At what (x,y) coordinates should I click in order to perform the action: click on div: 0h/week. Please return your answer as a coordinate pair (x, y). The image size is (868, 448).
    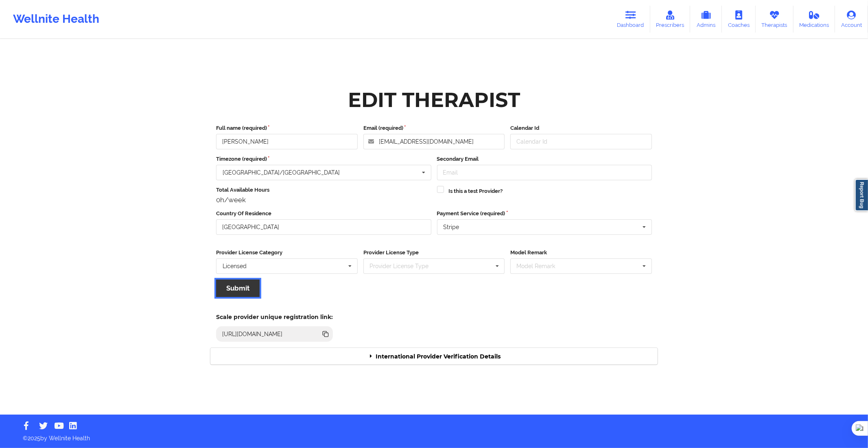
    Looking at the image, I should click on (324, 200).